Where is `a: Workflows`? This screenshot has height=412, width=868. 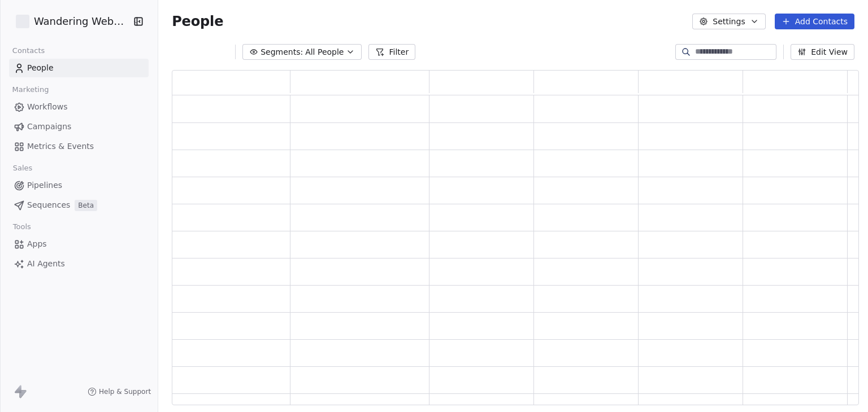
a: Workflows is located at coordinates (78, 107).